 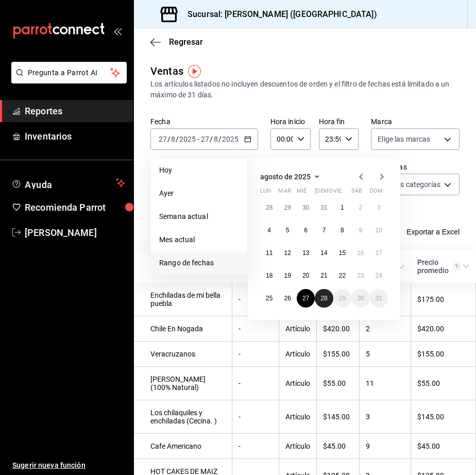 I want to click on button: 7 de agosto de 2025, so click(x=323, y=230).